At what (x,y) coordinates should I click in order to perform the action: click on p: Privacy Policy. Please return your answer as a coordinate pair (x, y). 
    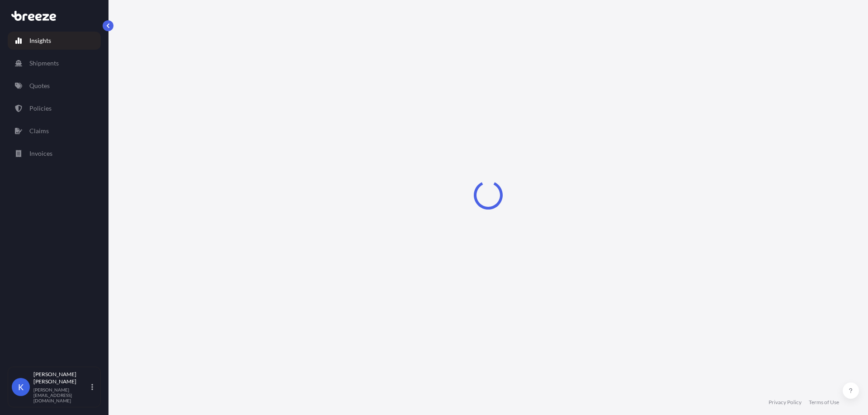
    Looking at the image, I should click on (785, 403).